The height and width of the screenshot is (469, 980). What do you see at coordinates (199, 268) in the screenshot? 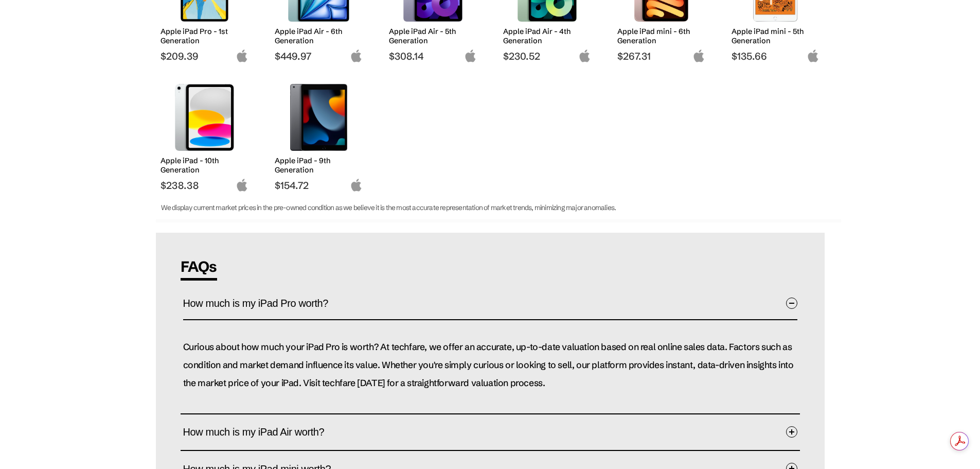
I see `span: FAQs` at bounding box center [199, 268].